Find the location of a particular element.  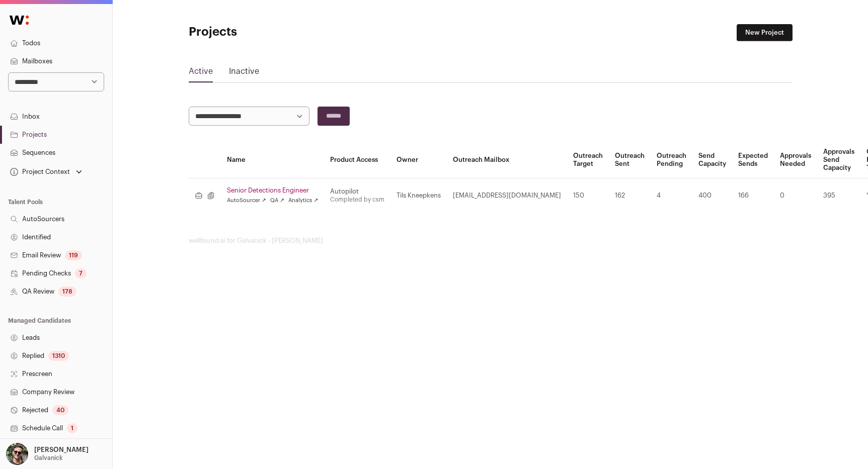

div: 7 is located at coordinates (81, 273).